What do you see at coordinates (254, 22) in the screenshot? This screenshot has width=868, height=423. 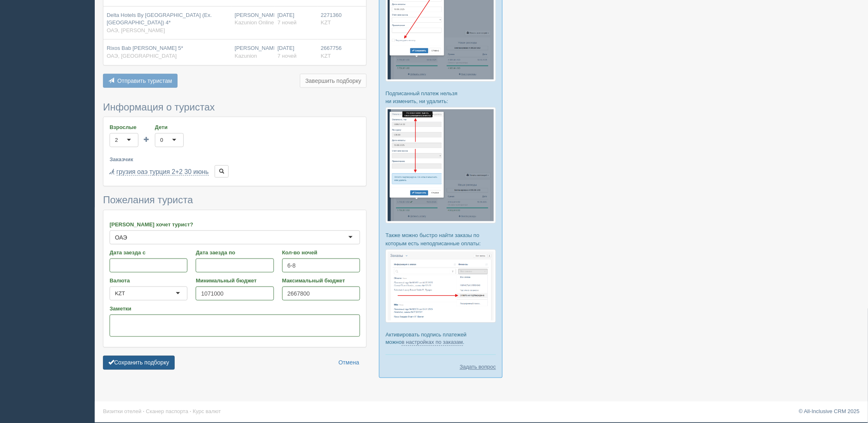 I see `span: Kazunion Online` at bounding box center [254, 22].